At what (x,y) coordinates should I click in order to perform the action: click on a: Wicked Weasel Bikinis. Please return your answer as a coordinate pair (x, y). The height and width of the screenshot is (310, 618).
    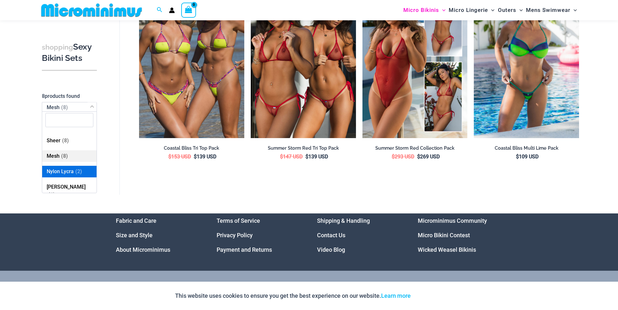
    Looking at the image, I should click on (447, 250).